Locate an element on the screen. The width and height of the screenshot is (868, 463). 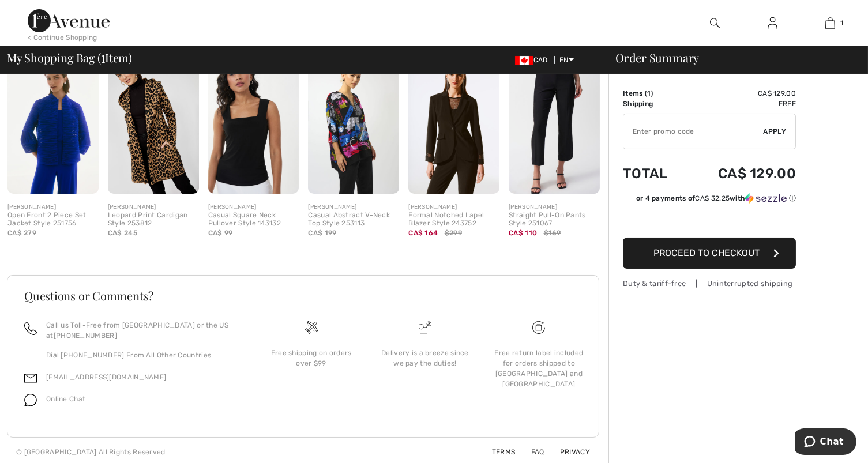
span: Online Chat is located at coordinates (66, 399).